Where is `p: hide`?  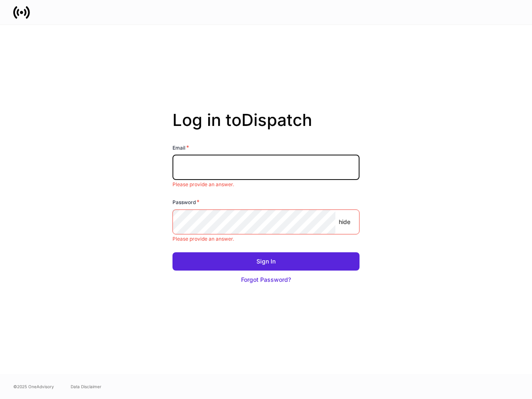
p: hide is located at coordinates (344, 221).